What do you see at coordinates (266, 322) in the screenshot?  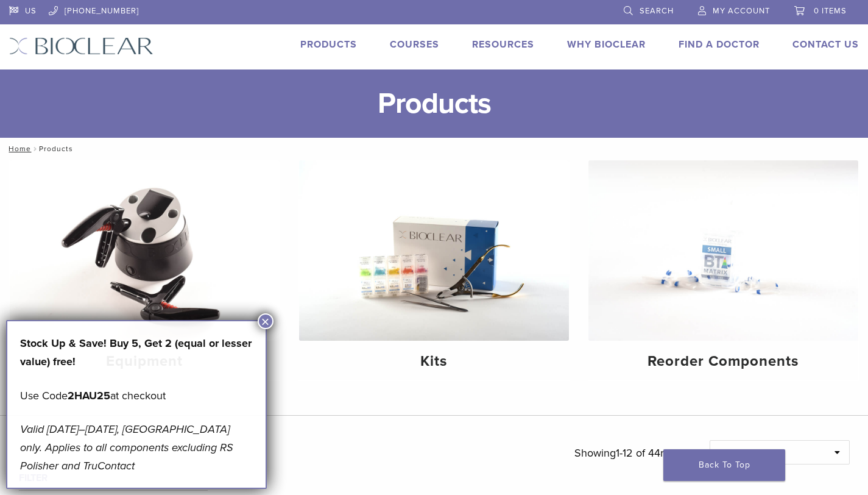 I see `button: Close` at bounding box center [266, 322].